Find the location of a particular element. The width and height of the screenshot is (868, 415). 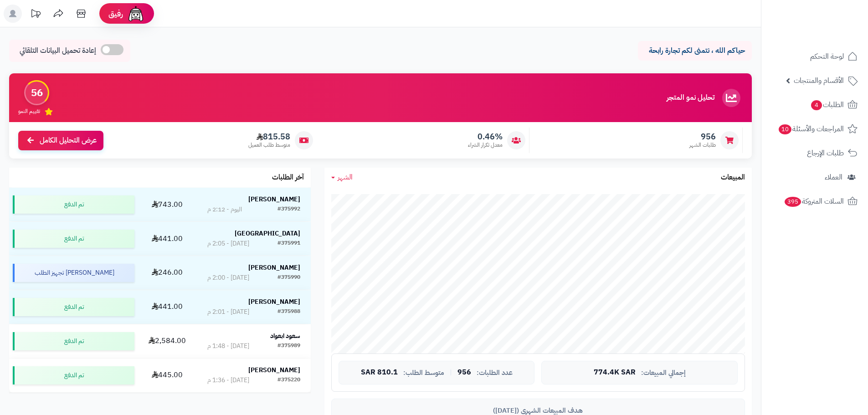

span: العملاء is located at coordinates (833, 178).